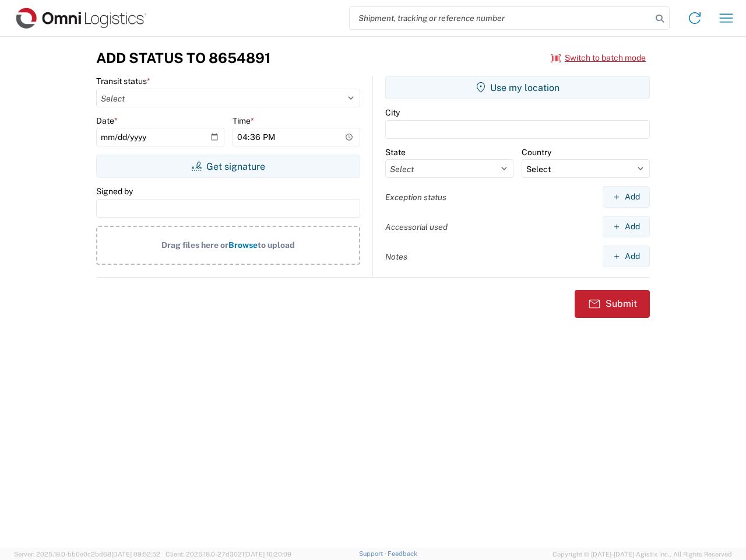  Describe the element at coordinates (518, 88) in the screenshot. I see `button: Use my location` at that location.